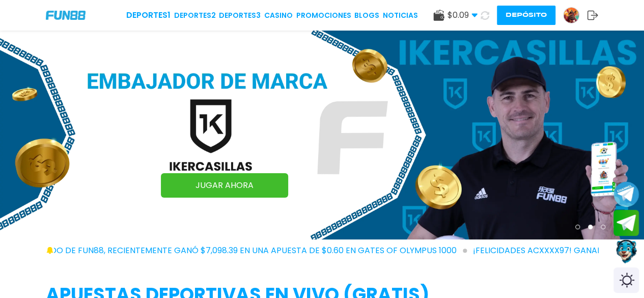  What do you see at coordinates (66, 15) in the screenshot?
I see `img: Company Logo` at bounding box center [66, 15].